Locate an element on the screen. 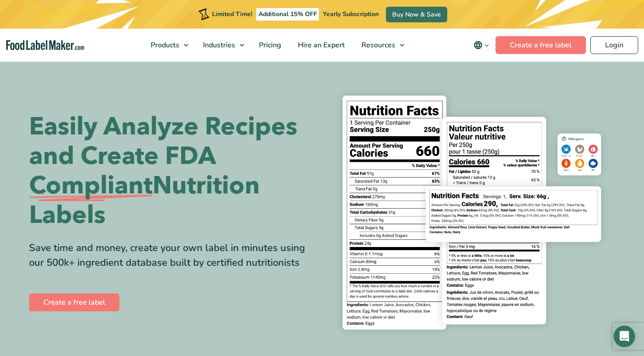 The image size is (644, 356). span: Limited Time! is located at coordinates (232, 14).